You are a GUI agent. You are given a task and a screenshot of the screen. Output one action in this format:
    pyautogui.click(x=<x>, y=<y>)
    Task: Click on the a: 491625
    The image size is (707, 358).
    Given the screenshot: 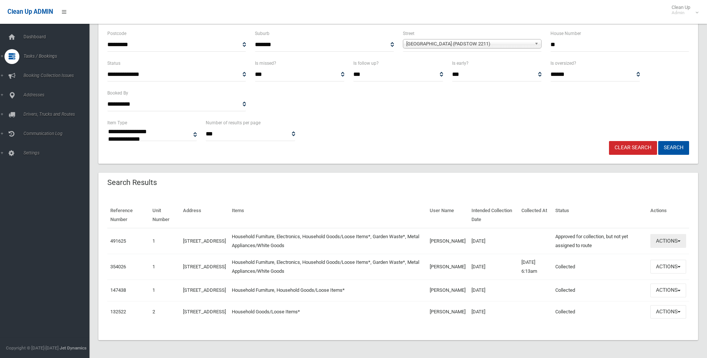 What is the action you would take?
    pyautogui.click(x=118, y=241)
    